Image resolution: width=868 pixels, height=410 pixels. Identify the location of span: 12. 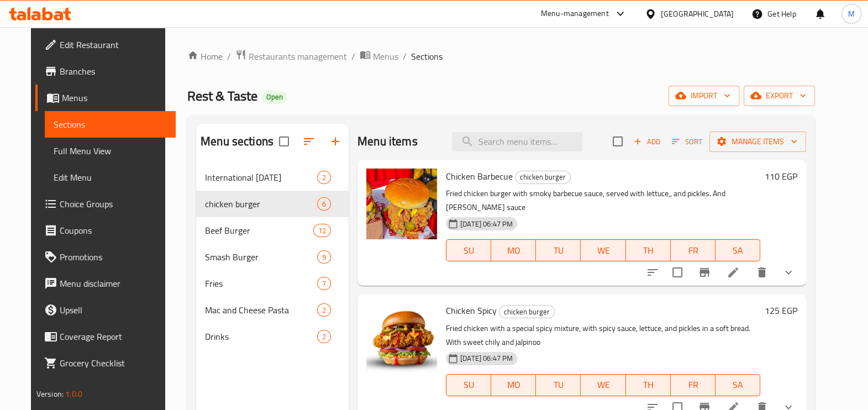
(322, 230).